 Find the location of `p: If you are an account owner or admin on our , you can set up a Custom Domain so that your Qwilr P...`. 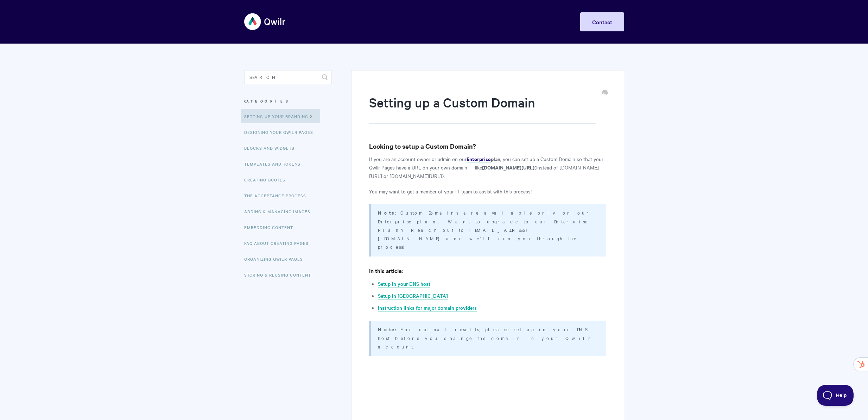

p: If you are an account owner or admin on our , you can set up a Custom Domain so that your Qwilr P... is located at coordinates (487, 167).